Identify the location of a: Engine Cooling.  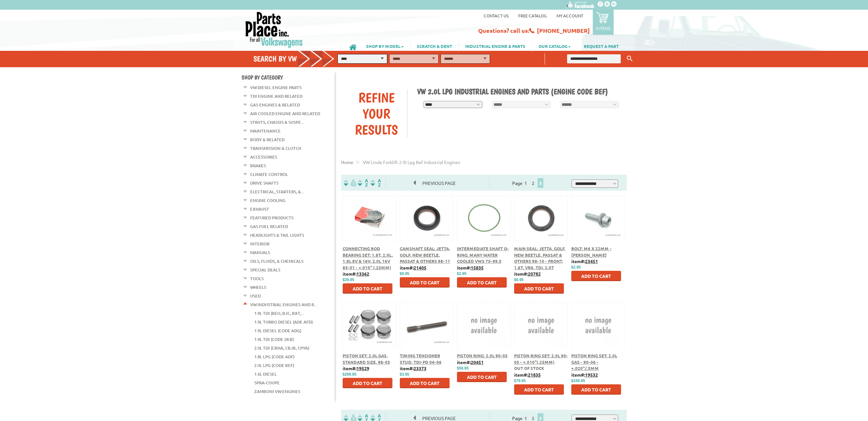
(268, 200).